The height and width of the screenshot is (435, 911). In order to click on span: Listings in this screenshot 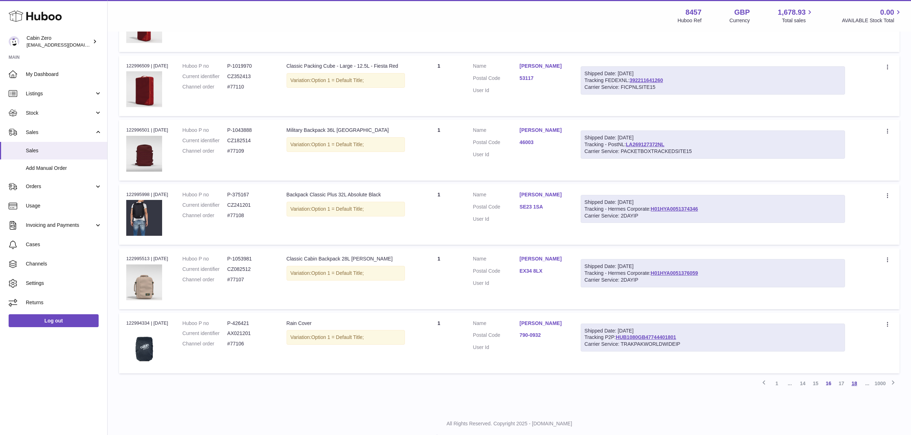, I will do `click(60, 94)`.